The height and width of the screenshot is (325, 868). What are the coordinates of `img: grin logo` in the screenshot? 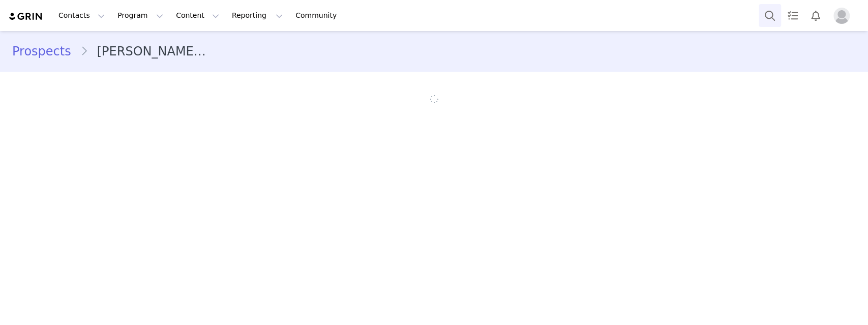 It's located at (26, 16).